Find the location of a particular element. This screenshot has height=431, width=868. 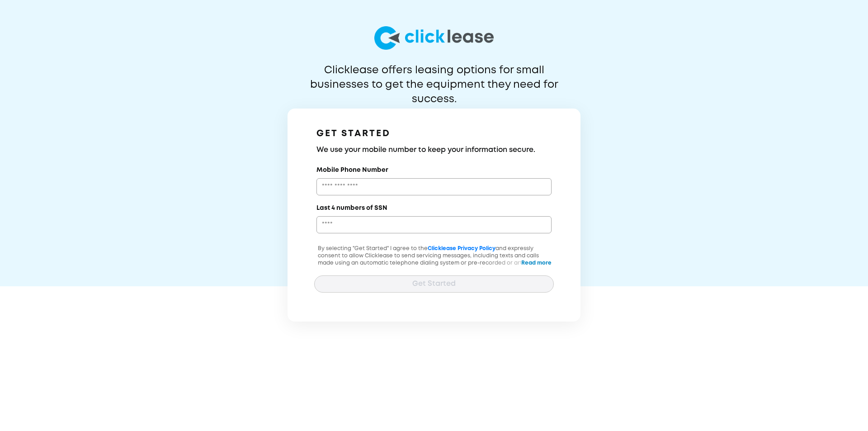

p: Clicklease offers leasing options for small businesses to get the equipment they need for success. is located at coordinates (434, 78).